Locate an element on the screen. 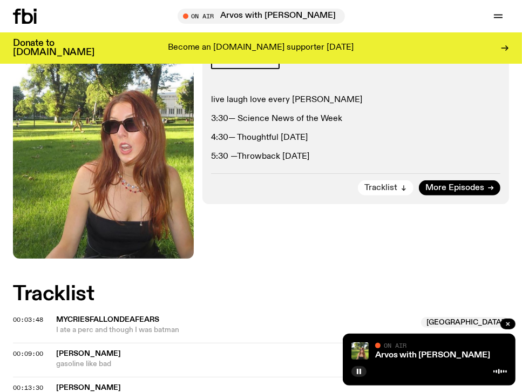 This screenshot has width=522, height=392. button: Tracklist is located at coordinates (385, 188).